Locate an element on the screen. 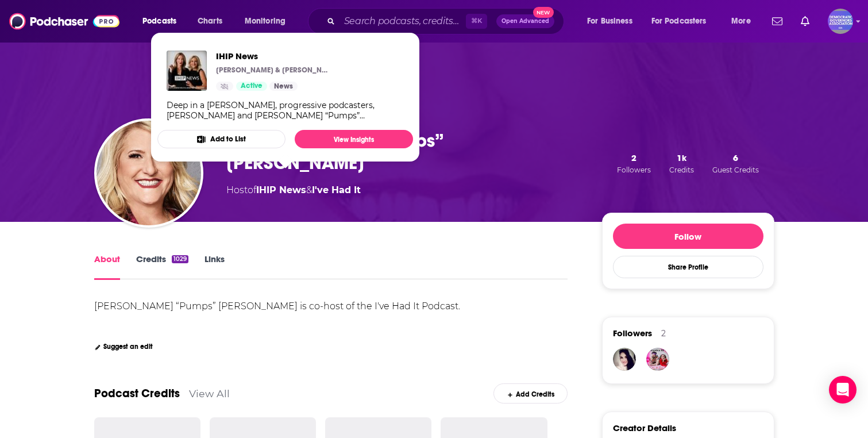  div: Open Intercom Messenger is located at coordinates (843, 390).